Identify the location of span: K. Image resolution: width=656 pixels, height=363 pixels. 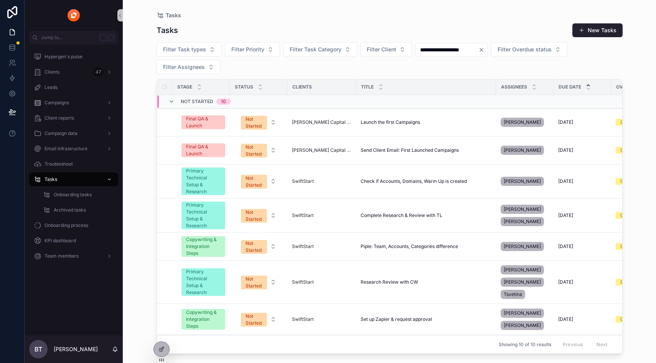
(111, 38).